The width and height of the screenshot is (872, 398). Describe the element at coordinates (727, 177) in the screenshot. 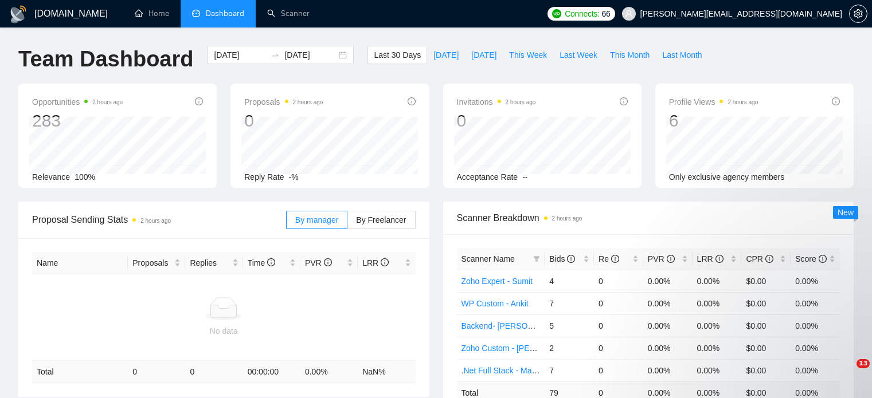

I see `span: Only exclusive agency members` at that location.